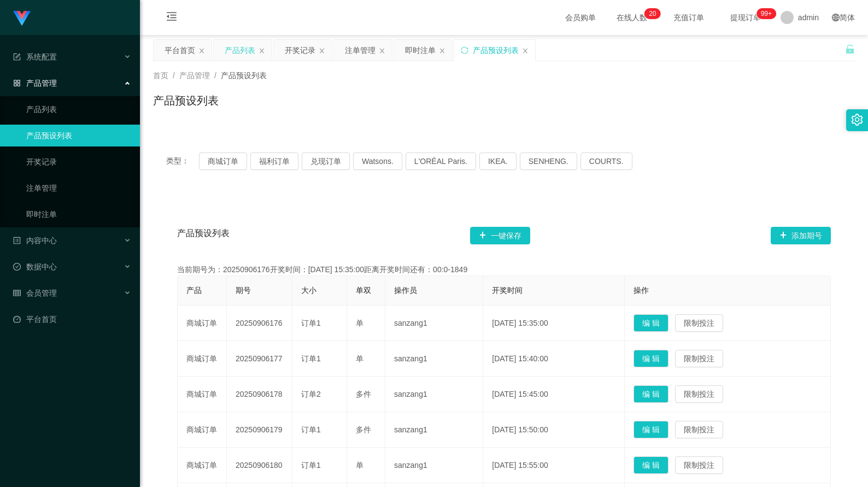  Describe the element at coordinates (223, 161) in the screenshot. I see `button: 商城订单` at that location.